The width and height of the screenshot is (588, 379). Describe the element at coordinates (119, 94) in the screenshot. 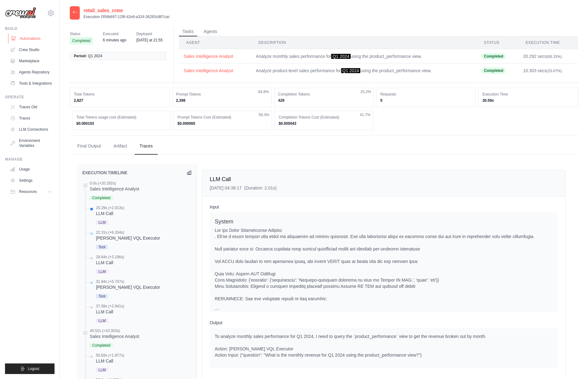

I see `dt: Total Tokens` at that location.